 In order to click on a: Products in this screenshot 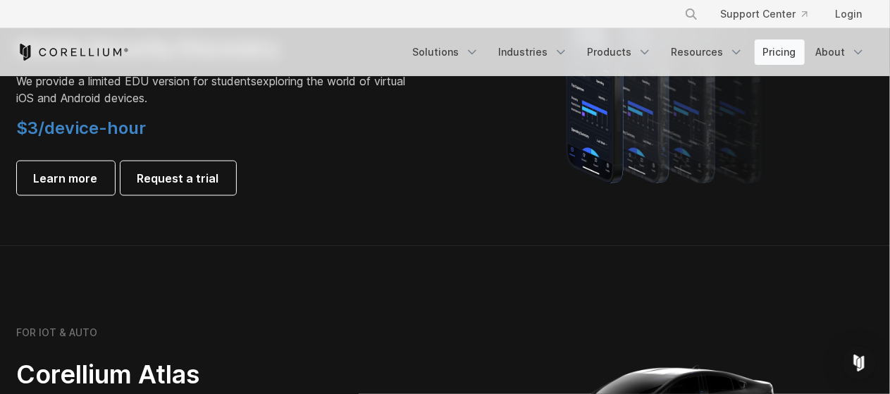, I will do `click(619, 52)`.